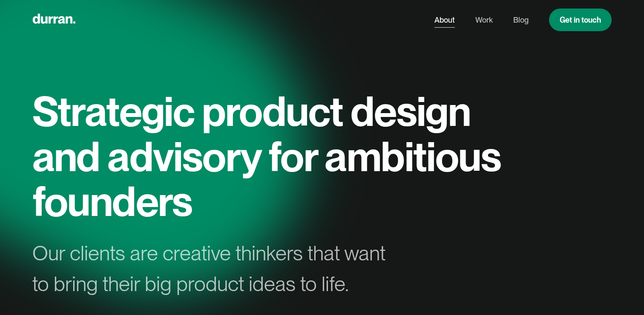  I want to click on h1: Strategic product design and advisory for ambitious founders, so click(271, 156).